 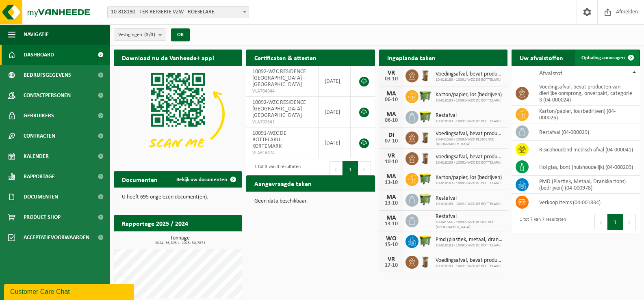 What do you see at coordinates (206, 179) in the screenshot?
I see `a: Bekijk uw documenten` at bounding box center [206, 179].